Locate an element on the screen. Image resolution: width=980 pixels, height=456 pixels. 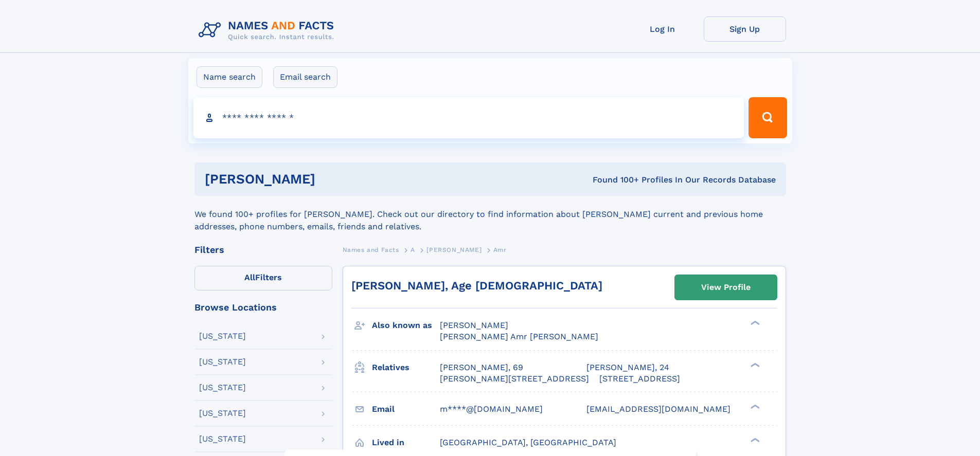
a: Sign Up is located at coordinates (745, 29).